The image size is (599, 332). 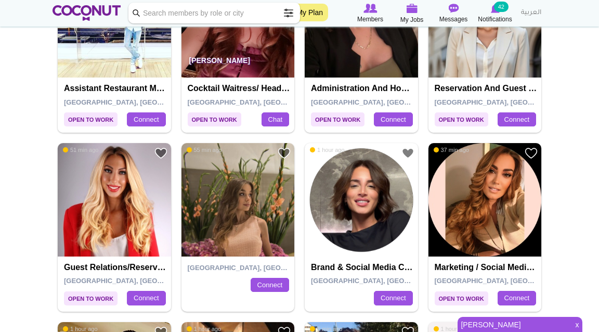 I want to click on a: العربية, so click(x=531, y=13).